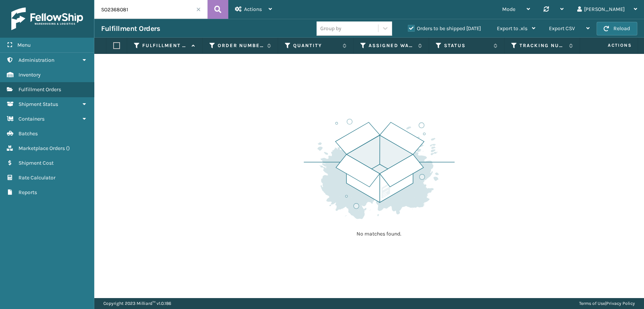 The image size is (644, 309). I want to click on label: Fulfillment Order Id, so click(165, 46).